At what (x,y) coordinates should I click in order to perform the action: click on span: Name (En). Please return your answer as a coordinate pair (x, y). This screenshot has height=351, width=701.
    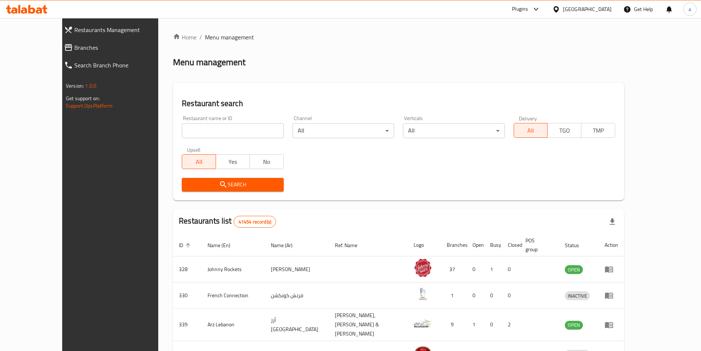
    Looking at the image, I should click on (224, 245).